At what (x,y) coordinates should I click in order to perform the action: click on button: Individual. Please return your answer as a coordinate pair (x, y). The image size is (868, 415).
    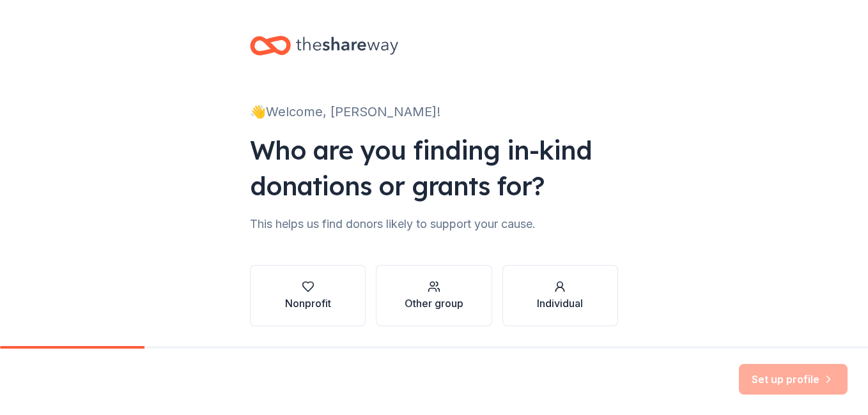
    Looking at the image, I should click on (560, 296).